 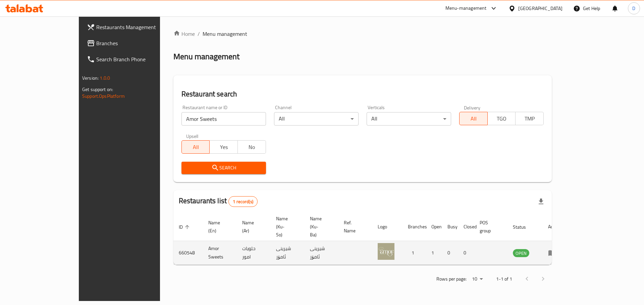 I want to click on h2: Menu management, so click(x=206, y=57).